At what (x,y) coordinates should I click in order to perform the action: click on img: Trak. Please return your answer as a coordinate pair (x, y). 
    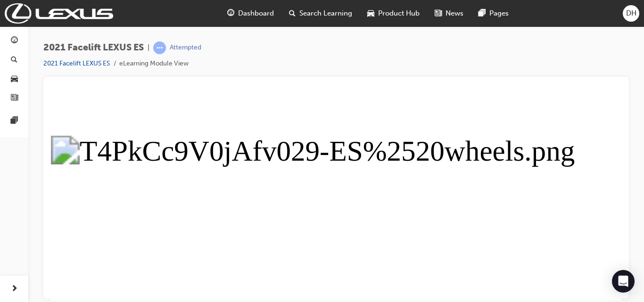
    Looking at the image, I should click on (59, 13).